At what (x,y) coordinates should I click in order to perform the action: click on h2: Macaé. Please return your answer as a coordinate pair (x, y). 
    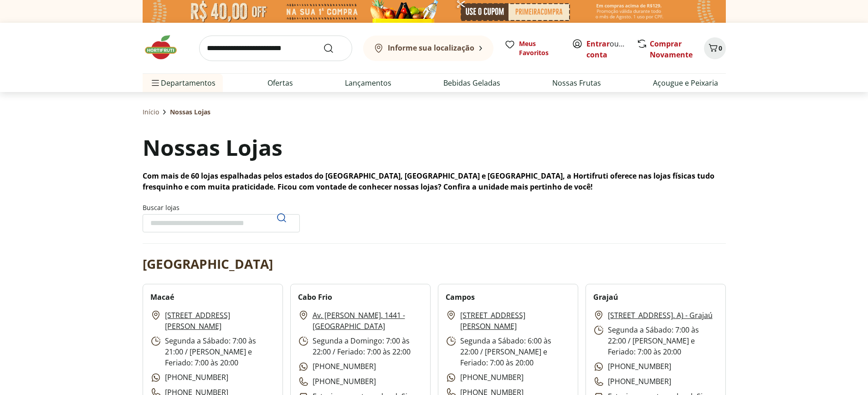
    Looking at the image, I should click on (162, 297).